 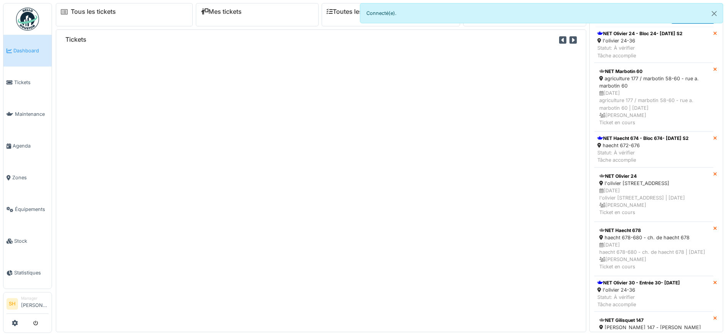 What do you see at coordinates (28, 178) in the screenshot?
I see `a: Zones` at bounding box center [28, 178].